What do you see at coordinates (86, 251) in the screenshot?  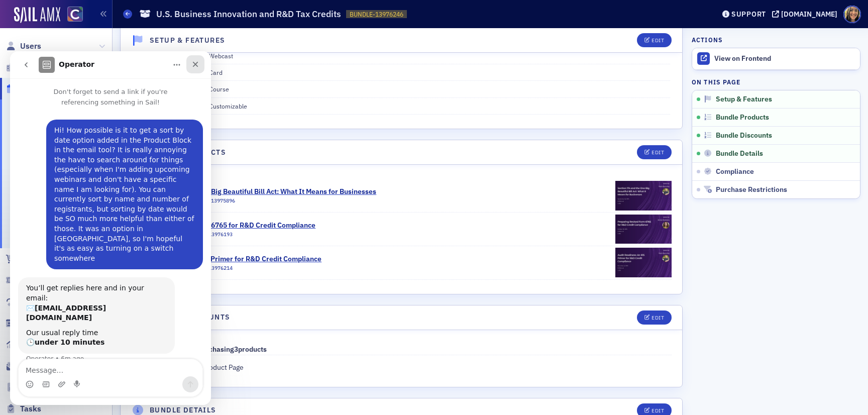 I see `div: You’ll get replies here and in your email: ✉️` at bounding box center [86, 251].